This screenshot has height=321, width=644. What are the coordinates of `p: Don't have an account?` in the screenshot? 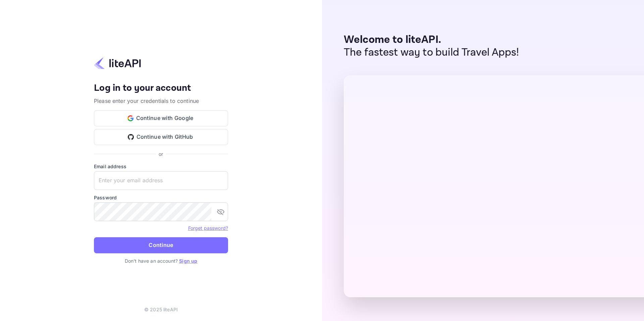 It's located at (161, 261).